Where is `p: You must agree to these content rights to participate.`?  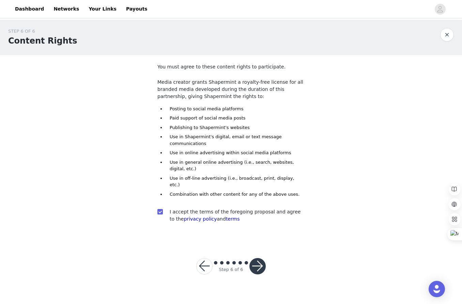 p: You must agree to these content rights to participate. is located at coordinates (231, 67).